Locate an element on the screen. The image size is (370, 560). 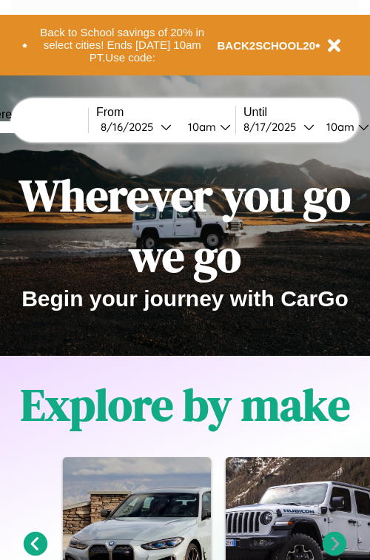
div: 8 / 17 / 2025 is located at coordinates (273, 126).